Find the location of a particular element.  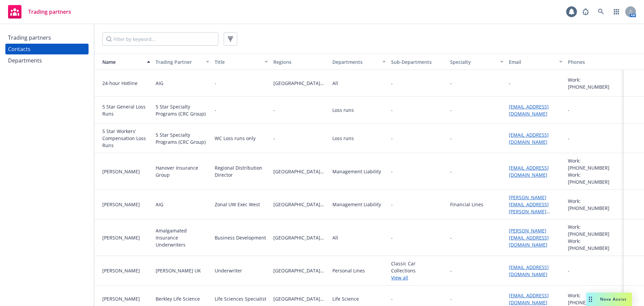

div: 24-hour Hotline is located at coordinates (126, 83).